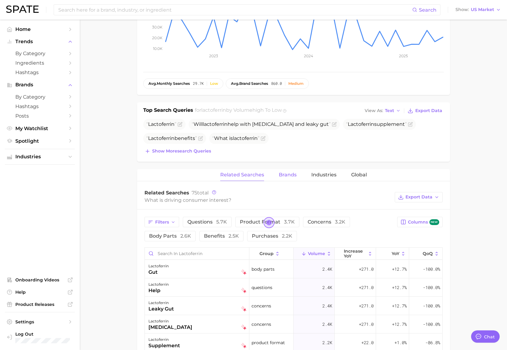 The image size is (507, 350). Describe the element at coordinates (40, 128) in the screenshot. I see `a: My Watchlist` at that location.